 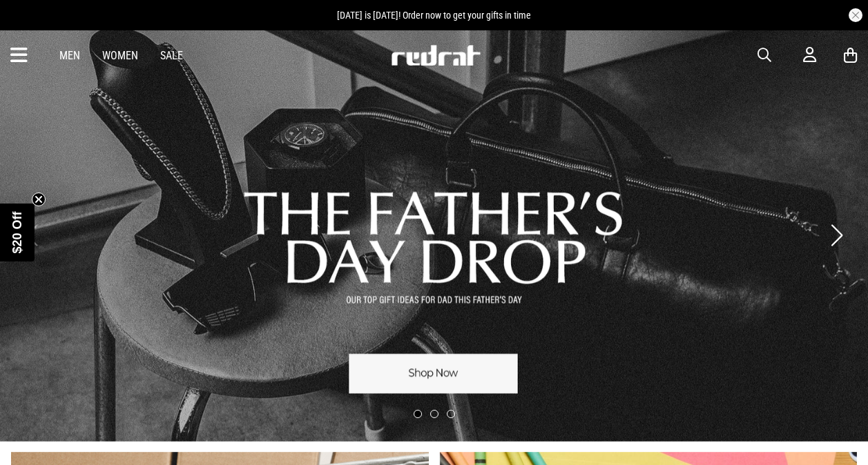 I want to click on button: Next slide, so click(x=836, y=235).